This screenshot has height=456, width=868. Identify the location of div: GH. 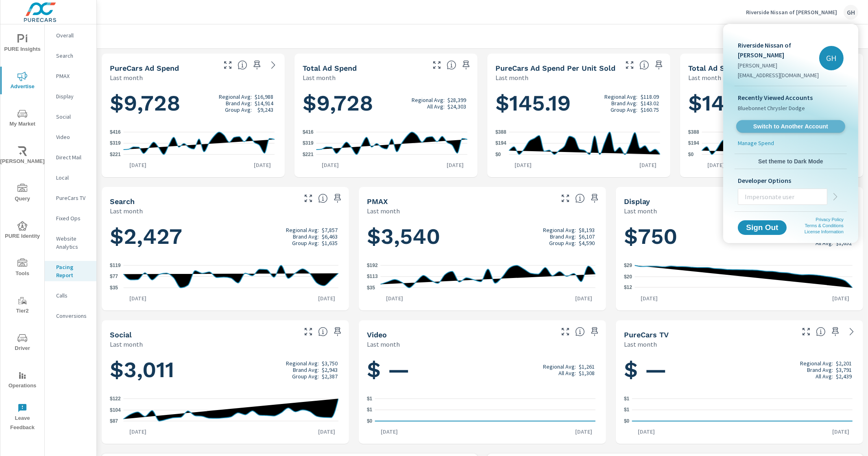
(831, 58).